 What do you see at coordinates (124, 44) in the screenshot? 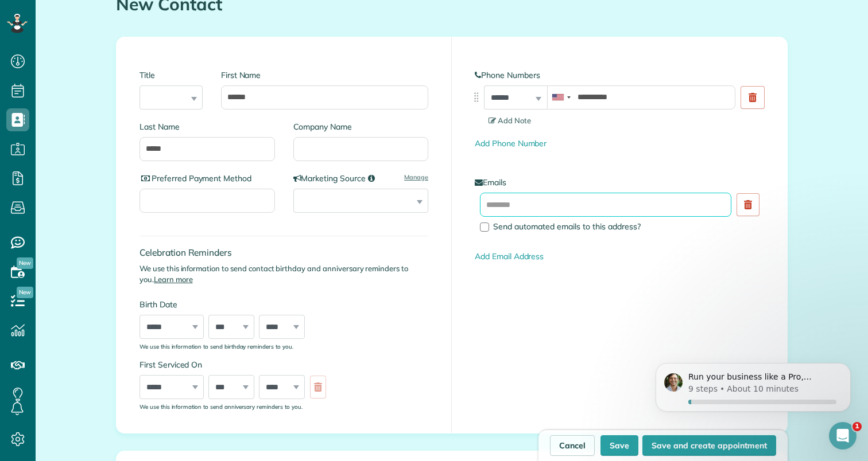
I see `div: Checklist progress: 0 of 9 tasks completed` at bounding box center [124, 44].